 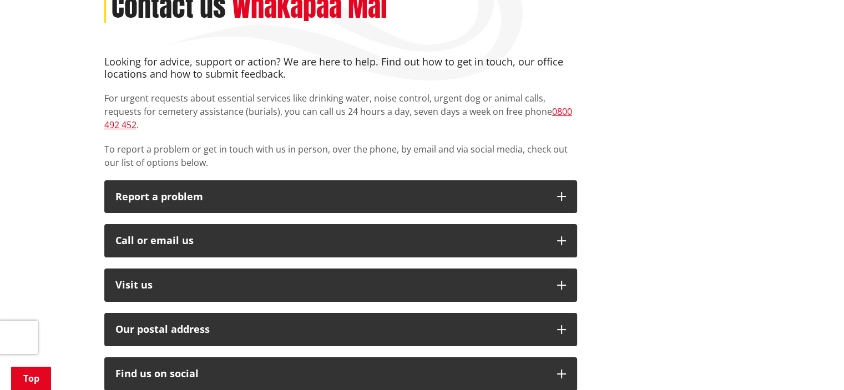 What do you see at coordinates (331, 285) in the screenshot?
I see `p: Visit us` at bounding box center [331, 285].